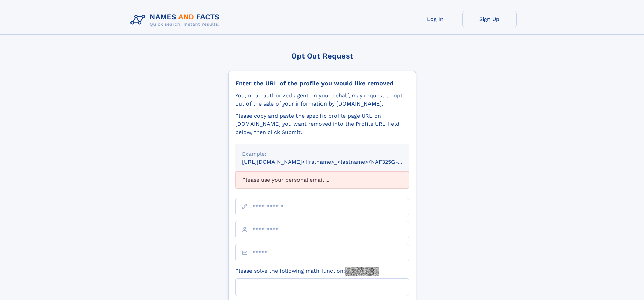 This screenshot has height=300, width=644. I want to click on div: You, or an authorized agent on your behalf, may request to opt-out of the sale of your informatio..., so click(322, 100).